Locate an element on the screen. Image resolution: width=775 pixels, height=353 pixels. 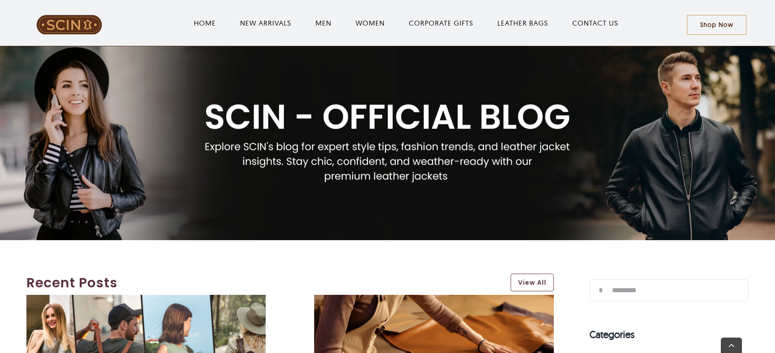
img: LeatherSCIN is located at coordinates (69, 25).